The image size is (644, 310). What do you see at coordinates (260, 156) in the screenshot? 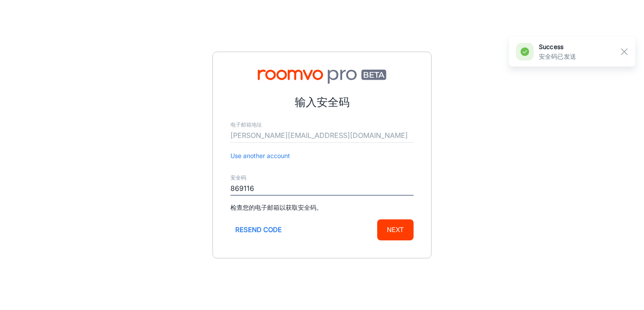
I see `button: Use another account` at bounding box center [260, 156].